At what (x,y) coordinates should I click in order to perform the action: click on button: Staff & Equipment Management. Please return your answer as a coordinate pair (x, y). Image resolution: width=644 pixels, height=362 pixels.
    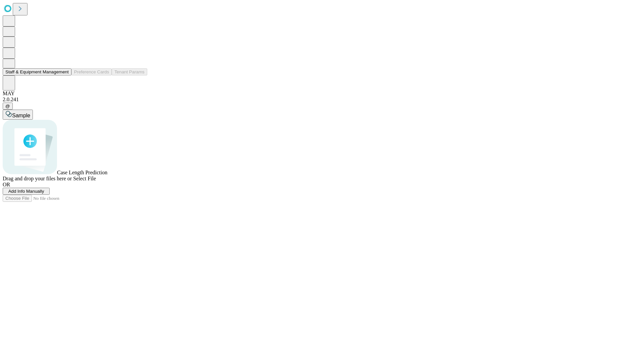
    Looking at the image, I should click on (37, 72).